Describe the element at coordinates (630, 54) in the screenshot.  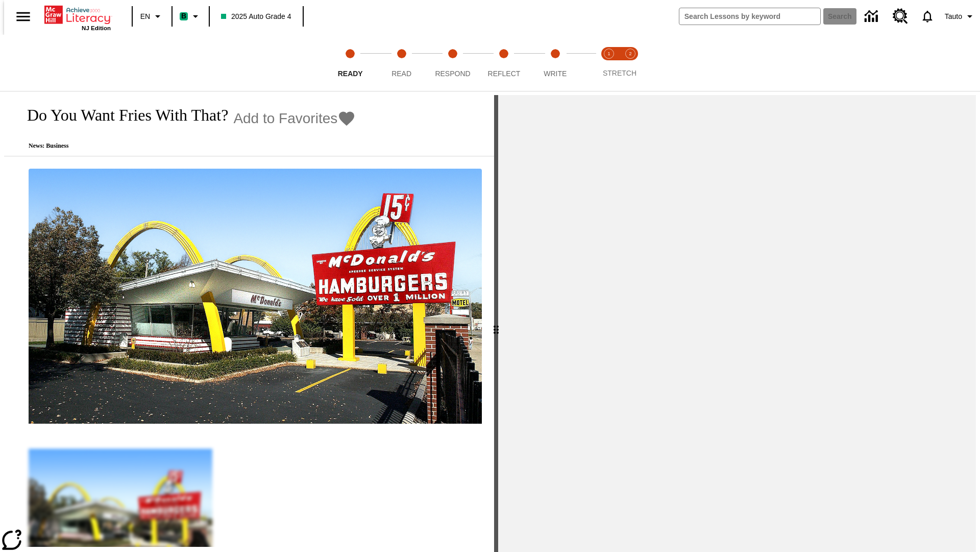
I see `text: 2` at that location.